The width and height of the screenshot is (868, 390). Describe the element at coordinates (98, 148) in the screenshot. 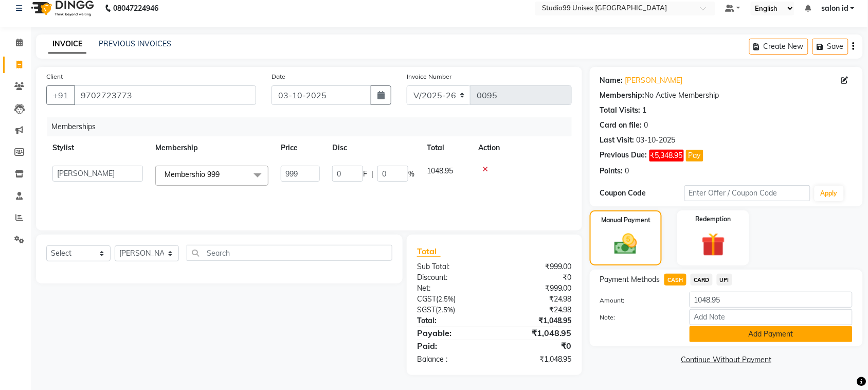

I see `th: Stylist` at that location.